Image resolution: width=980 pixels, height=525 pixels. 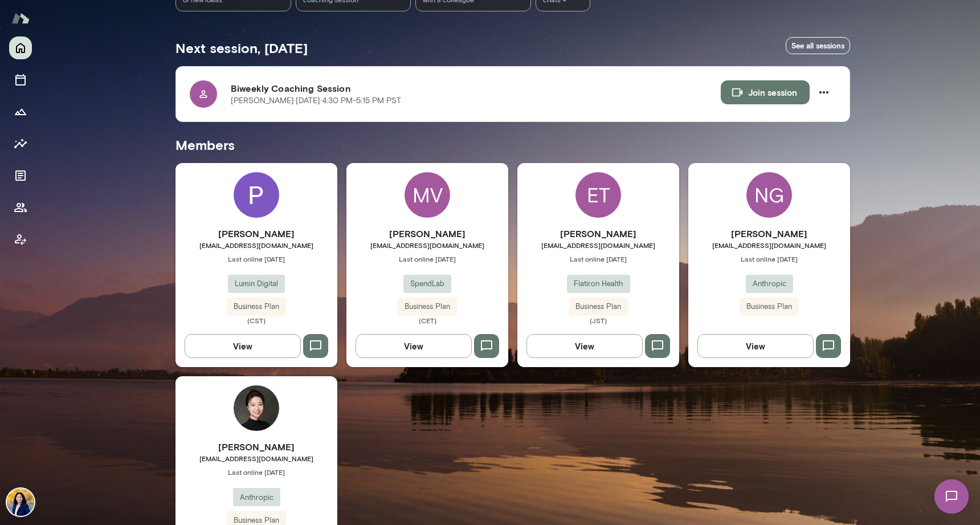 What do you see at coordinates (21, 111) in the screenshot?
I see `button: Growth Plan` at bounding box center [21, 111].